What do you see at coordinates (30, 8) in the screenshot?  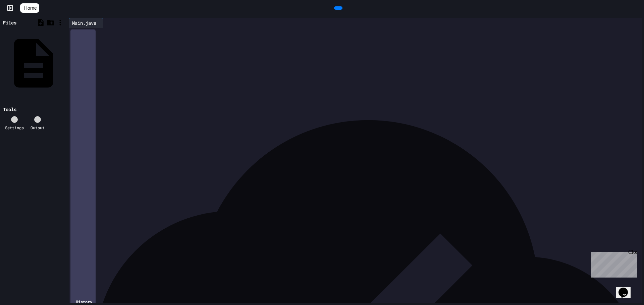 I see `span: Home` at bounding box center [30, 8].